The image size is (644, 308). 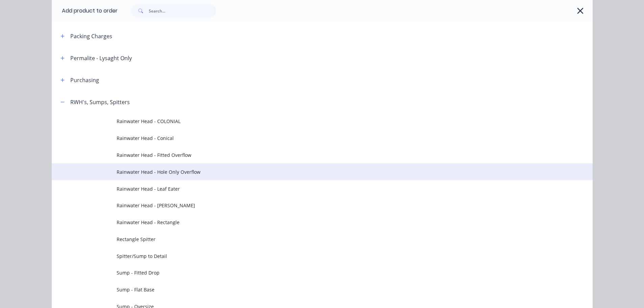 What do you see at coordinates (100, 102) in the screenshot?
I see `div: RWH's, Sumps, Spitters` at bounding box center [100, 102].